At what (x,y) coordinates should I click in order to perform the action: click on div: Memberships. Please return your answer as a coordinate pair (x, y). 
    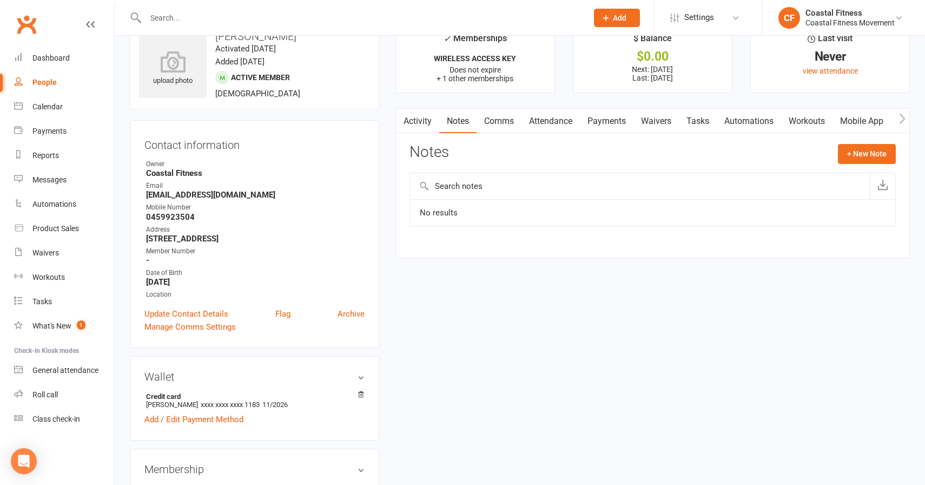
    Looking at the image, I should click on (475, 41).